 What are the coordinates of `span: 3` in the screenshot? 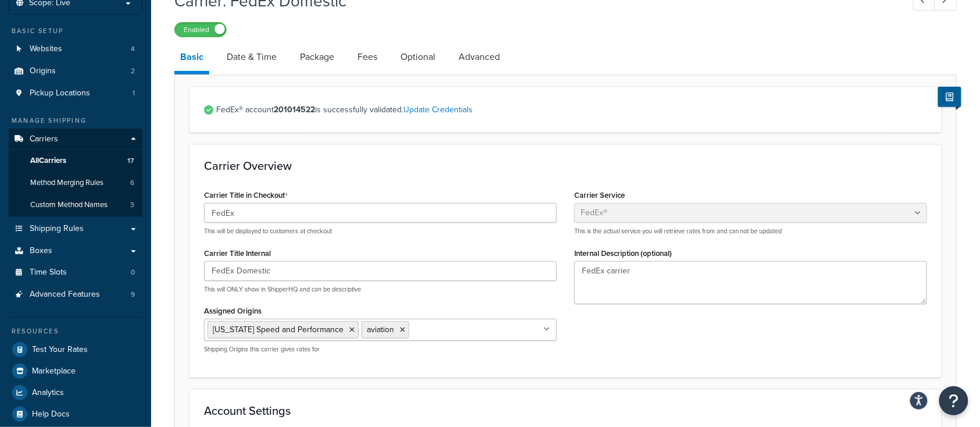 It's located at (132, 205).